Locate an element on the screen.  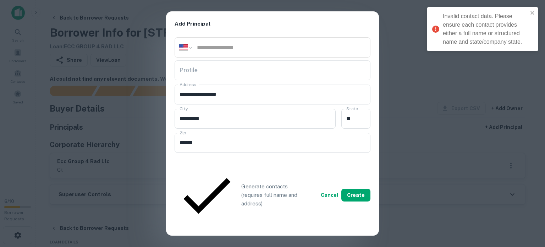
button: Cancel is located at coordinates (330, 195).